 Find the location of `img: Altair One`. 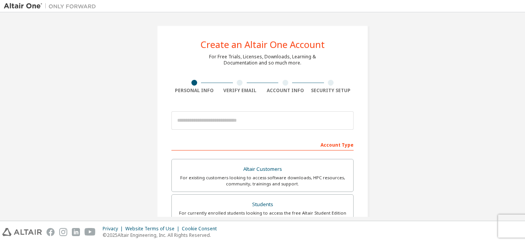

img: Altair One is located at coordinates (52, 6).